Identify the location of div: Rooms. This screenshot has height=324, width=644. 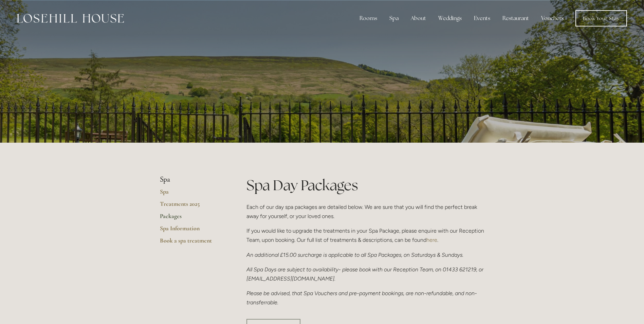
(368, 18).